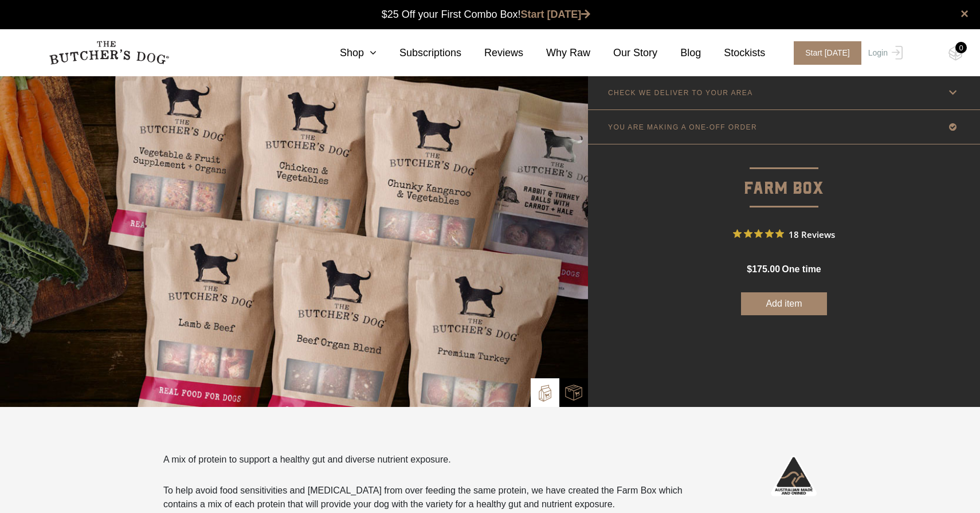 The width and height of the screenshot is (980, 513). I want to click on p: Farm Box, so click(784, 173).